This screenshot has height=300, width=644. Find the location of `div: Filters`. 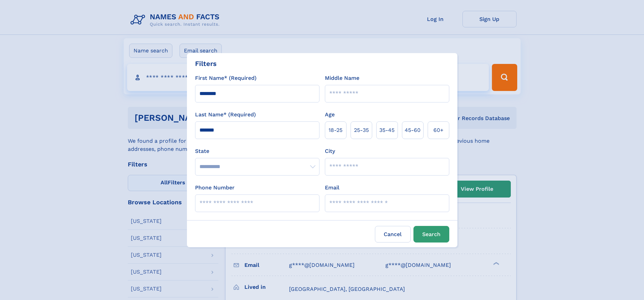

div: Filters is located at coordinates (206, 63).